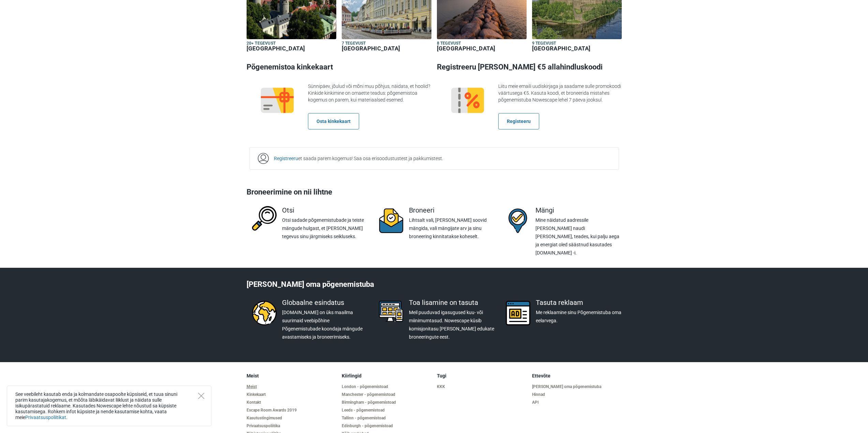  What do you see at coordinates (386, 43) in the screenshot?
I see `h5: 7 tegevust` at bounding box center [386, 43].